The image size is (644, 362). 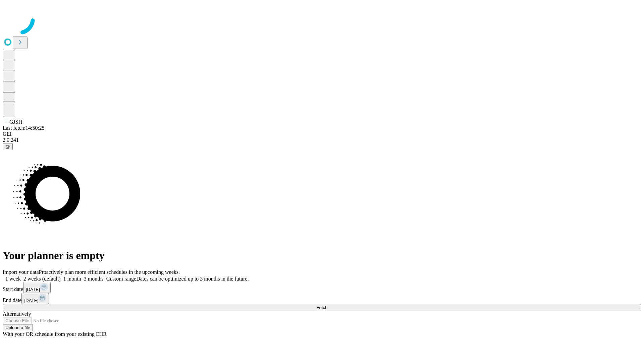 What do you see at coordinates (322, 134) in the screenshot?
I see `div: GEI` at bounding box center [322, 134].